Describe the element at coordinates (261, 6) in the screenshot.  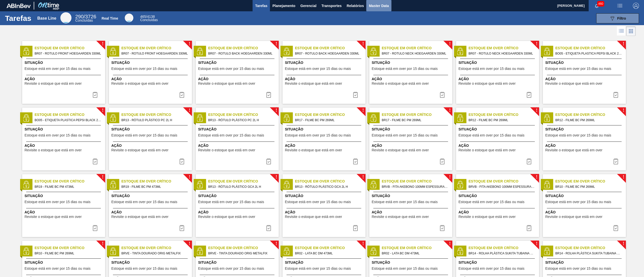
I see `span: Tarefas` at that location.